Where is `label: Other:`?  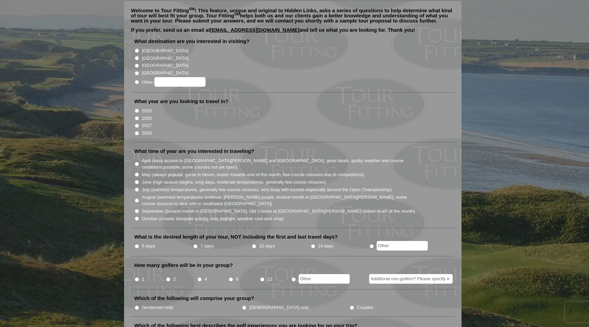 label: Other: is located at coordinates (174, 82).